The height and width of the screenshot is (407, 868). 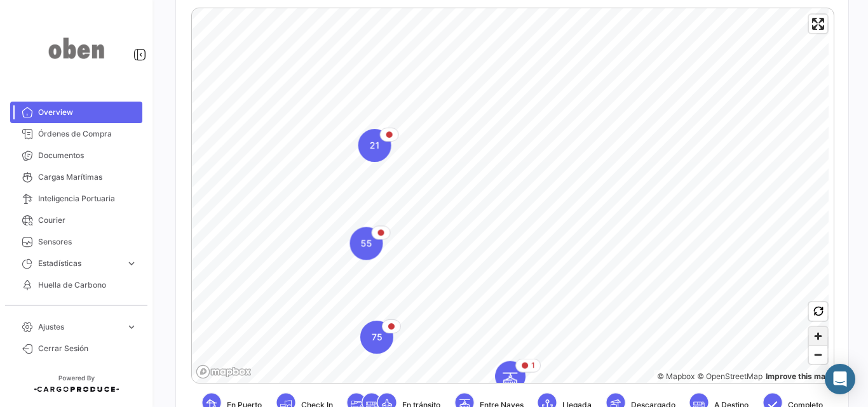 What do you see at coordinates (818, 355) in the screenshot?
I see `span: Zoom out` at bounding box center [818, 355].